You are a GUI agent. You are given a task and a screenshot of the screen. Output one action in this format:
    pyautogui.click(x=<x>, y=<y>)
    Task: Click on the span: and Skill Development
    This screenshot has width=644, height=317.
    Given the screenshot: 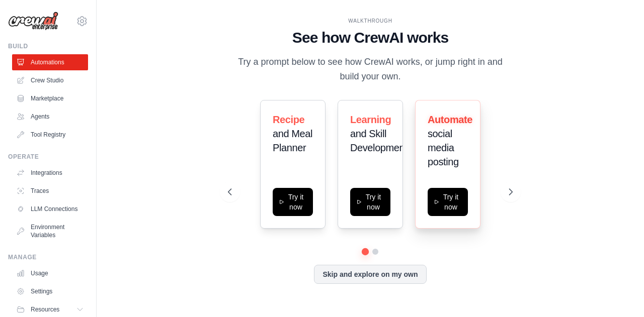 What is the action you would take?
    pyautogui.click(x=378, y=141)
    